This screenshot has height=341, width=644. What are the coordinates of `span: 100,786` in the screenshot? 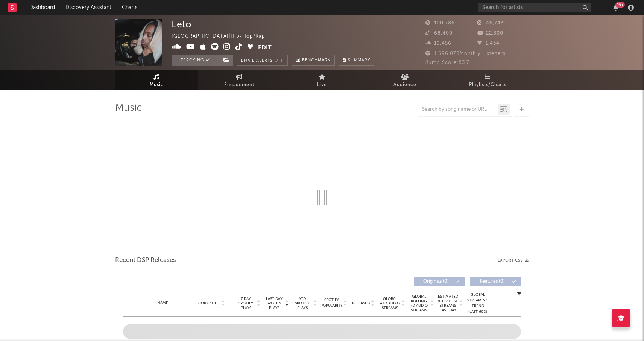 It's located at (440, 23).